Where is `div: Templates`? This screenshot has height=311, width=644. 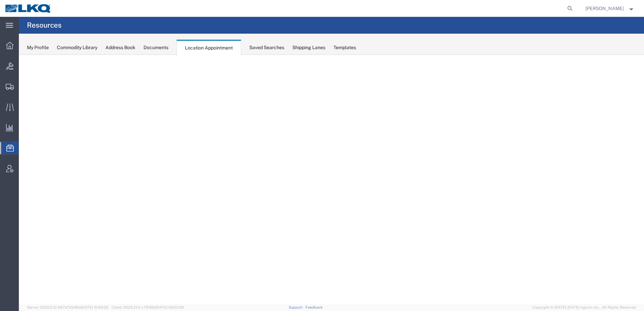 div: Templates is located at coordinates (345, 47).